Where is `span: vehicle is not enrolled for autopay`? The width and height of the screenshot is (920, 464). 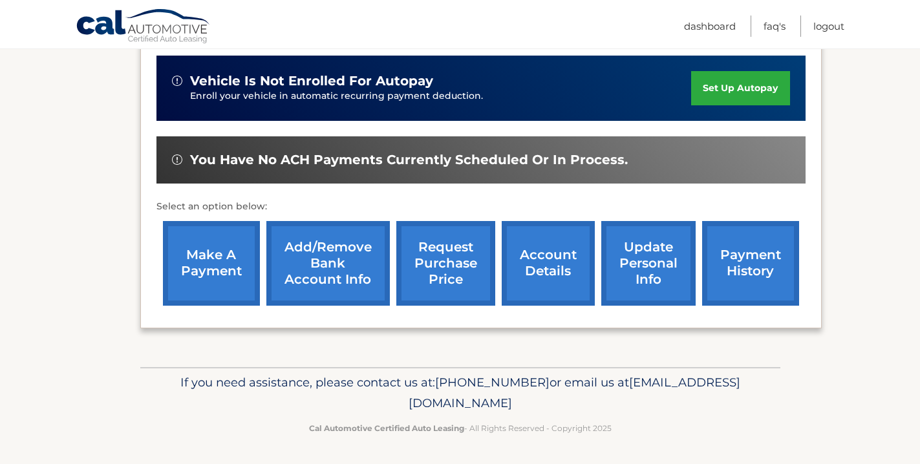 span: vehicle is not enrolled for autopay is located at coordinates (311, 81).